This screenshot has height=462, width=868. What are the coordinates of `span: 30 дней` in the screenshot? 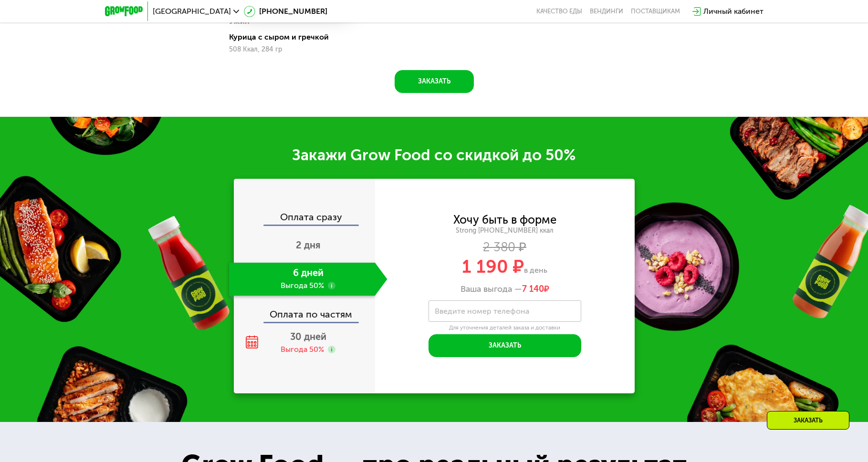 It's located at (309, 337).